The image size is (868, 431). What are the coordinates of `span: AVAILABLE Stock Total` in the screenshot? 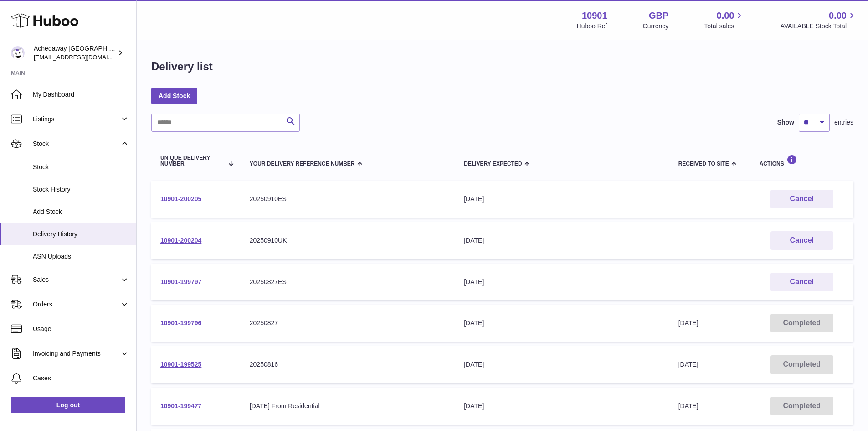 It's located at (818, 26).